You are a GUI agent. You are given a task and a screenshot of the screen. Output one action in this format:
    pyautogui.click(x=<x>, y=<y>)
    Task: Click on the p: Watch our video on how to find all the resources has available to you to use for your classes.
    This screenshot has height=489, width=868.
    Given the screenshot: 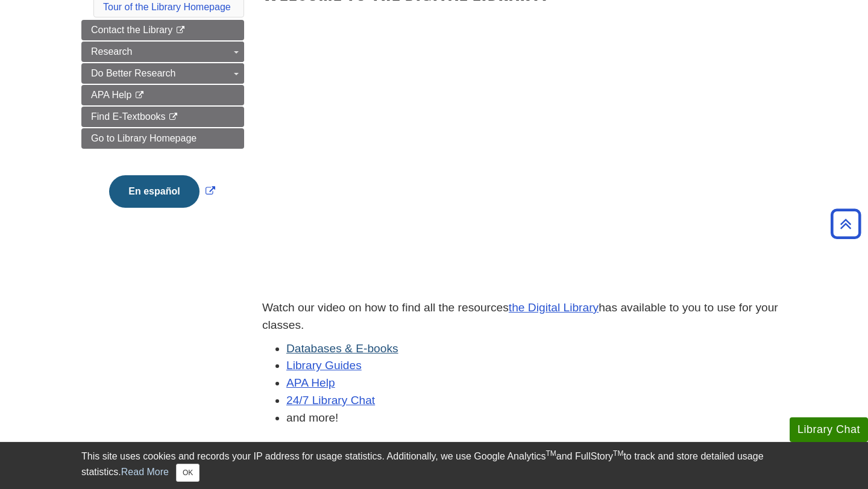 What is the action you would take?
    pyautogui.click(x=524, y=317)
    